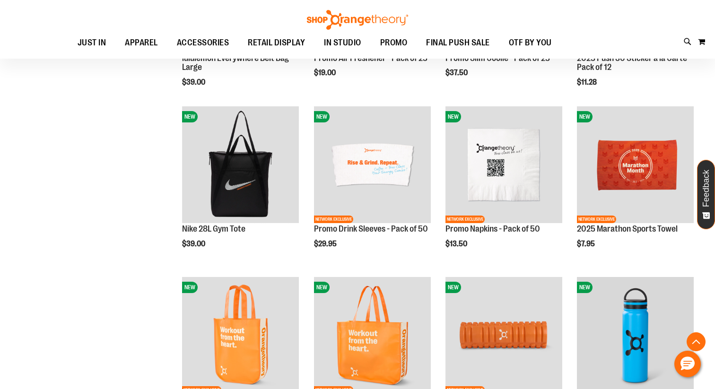  Describe the element at coordinates (141, 43) in the screenshot. I see `span: APPAREL` at that location.